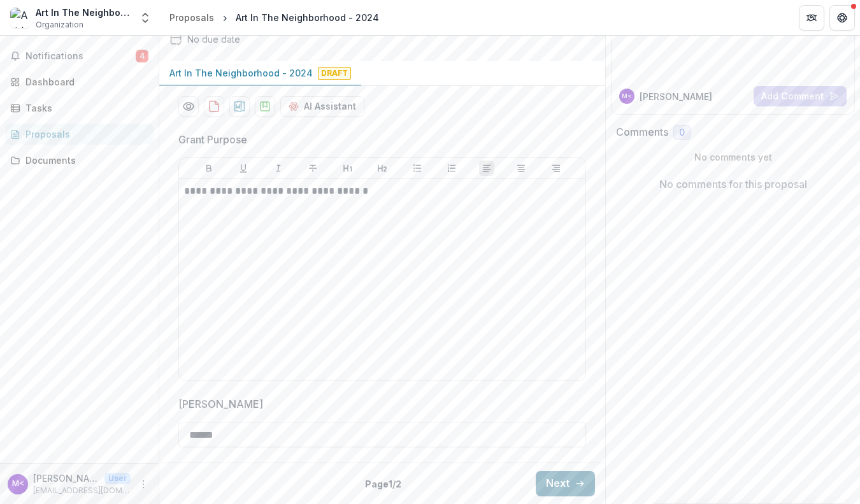  What do you see at coordinates (335, 73) in the screenshot?
I see `span: Draft` at bounding box center [335, 73].